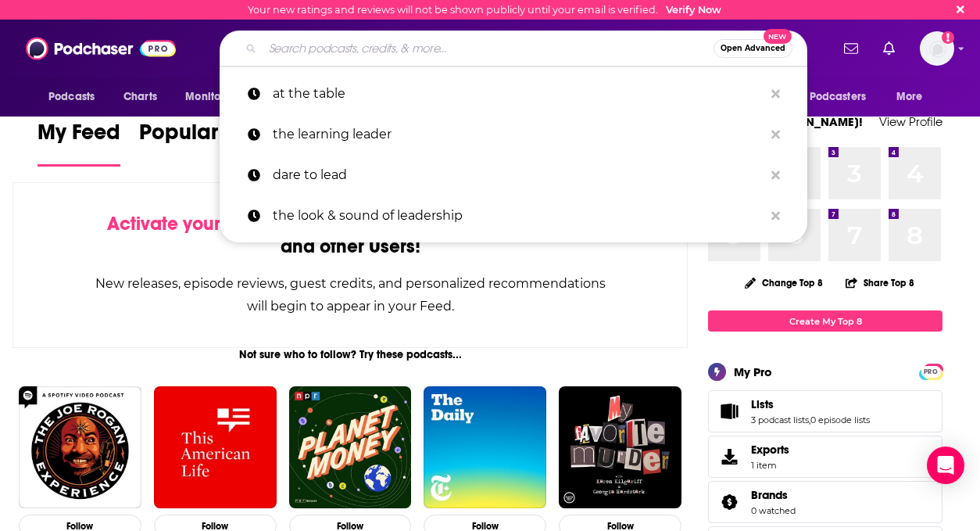 This screenshot has width=980, height=531. Describe the element at coordinates (931, 371) in the screenshot. I see `span: PRO` at that location.